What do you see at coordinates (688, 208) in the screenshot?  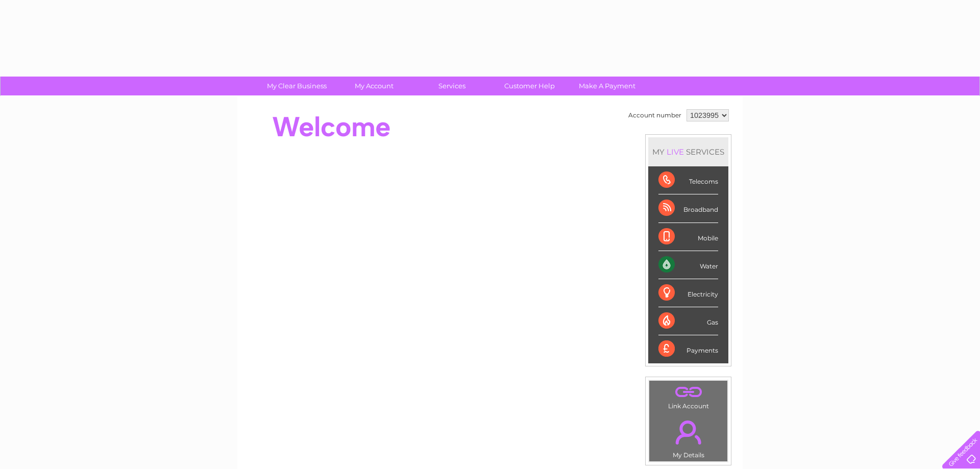 I see `div: Broadband` at bounding box center [688, 208].